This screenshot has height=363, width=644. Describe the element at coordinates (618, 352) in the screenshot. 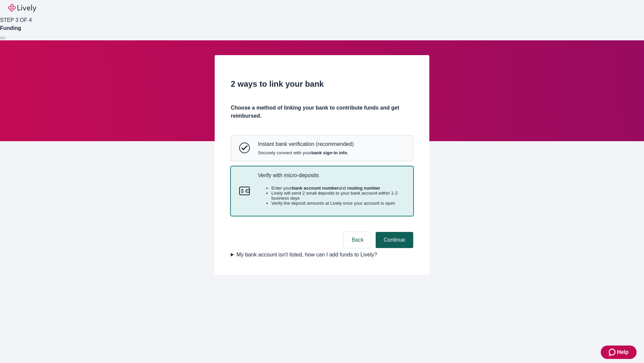

I see `button: Zendesk support iconHelp` at that location.